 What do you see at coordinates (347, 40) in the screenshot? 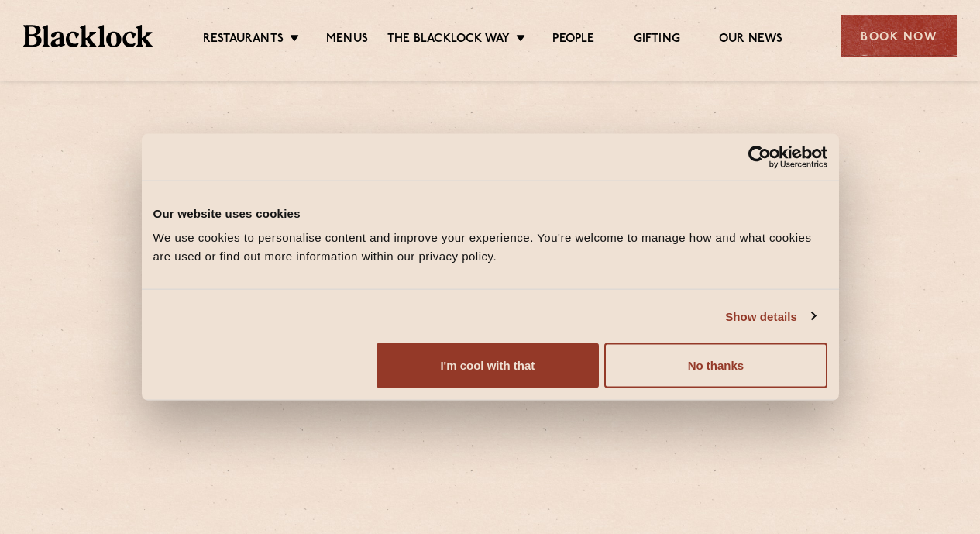
I see `a: Menus` at bounding box center [347, 40].